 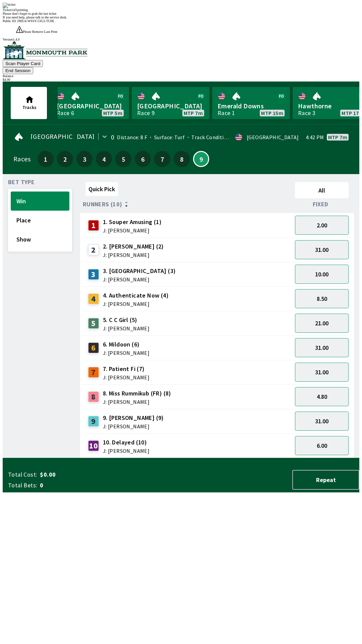 I want to click on div: Race 1, so click(x=227, y=113).